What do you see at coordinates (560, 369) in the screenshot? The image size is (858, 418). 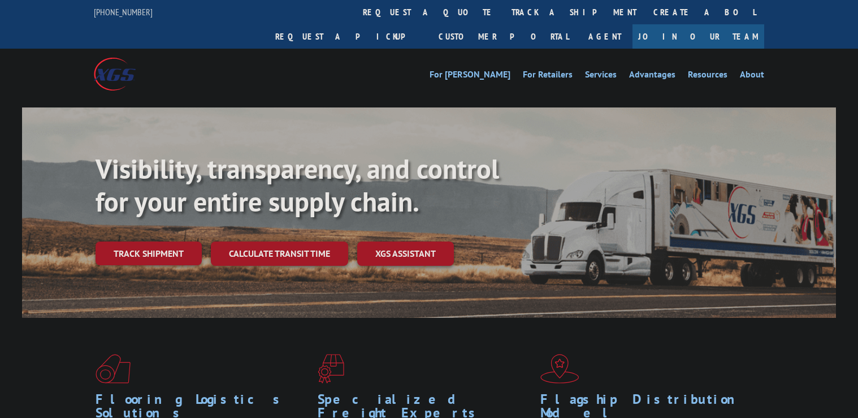 I see `img: xgs-icon-flagship-distribution-model-red` at bounding box center [560, 369].